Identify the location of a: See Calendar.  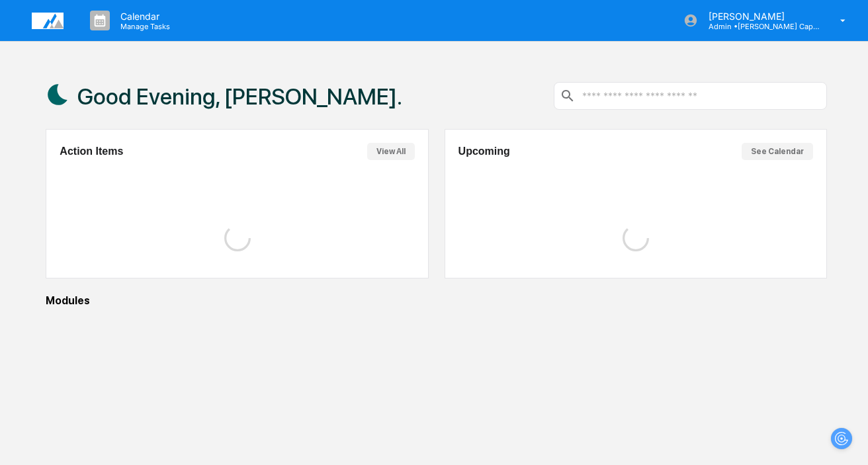
(777, 152).